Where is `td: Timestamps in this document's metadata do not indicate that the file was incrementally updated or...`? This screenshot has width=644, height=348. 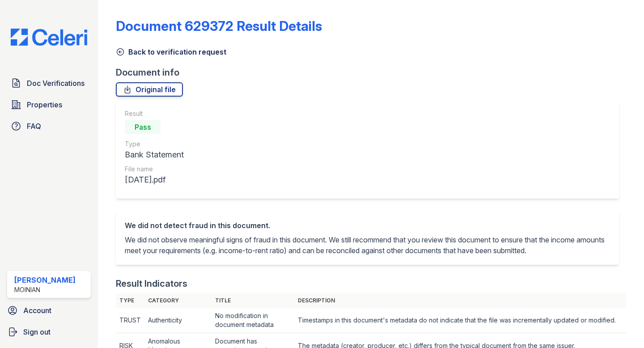
td: Timestamps in this document's metadata do not indicate that the file was incrementally updated or... is located at coordinates (460, 320).